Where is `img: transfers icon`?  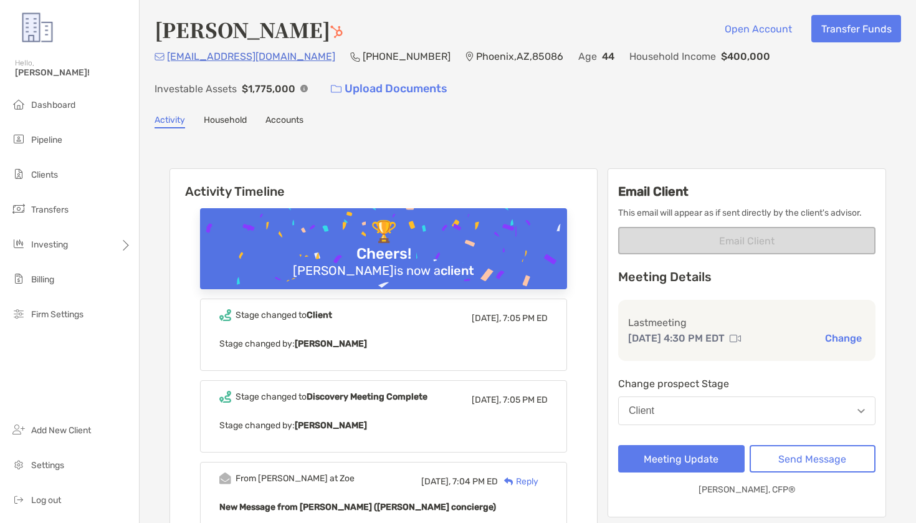
img: transfers icon is located at coordinates (19, 209).